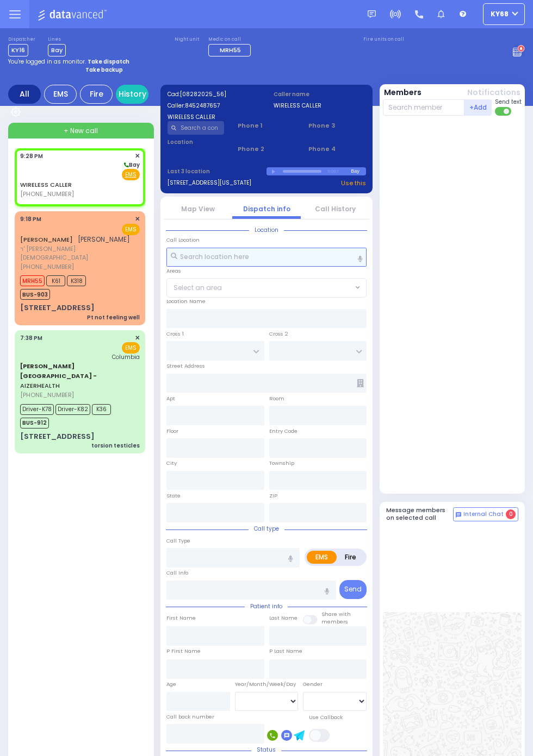 The width and height of the screenshot is (533, 756). I want to click on label: Room, so click(276, 399).